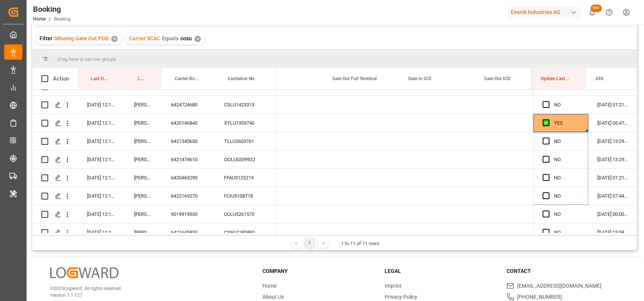 Image resolution: width=644 pixels, height=301 pixels. Describe the element at coordinates (170, 38) in the screenshot. I see `span: Equals` at that location.